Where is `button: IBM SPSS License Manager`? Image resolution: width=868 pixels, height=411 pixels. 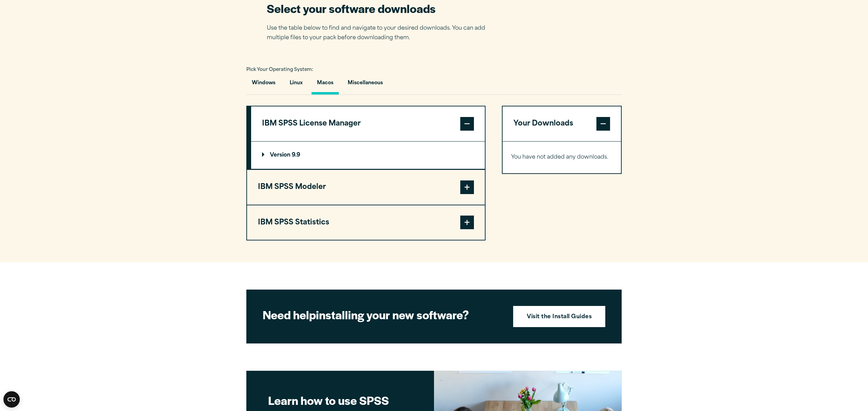
button: IBM SPSS License Manager is located at coordinates (368, 123).